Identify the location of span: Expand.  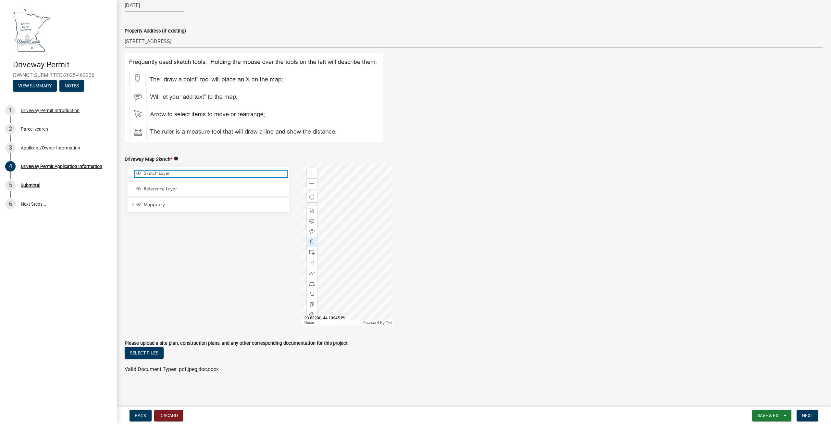
(132, 205).